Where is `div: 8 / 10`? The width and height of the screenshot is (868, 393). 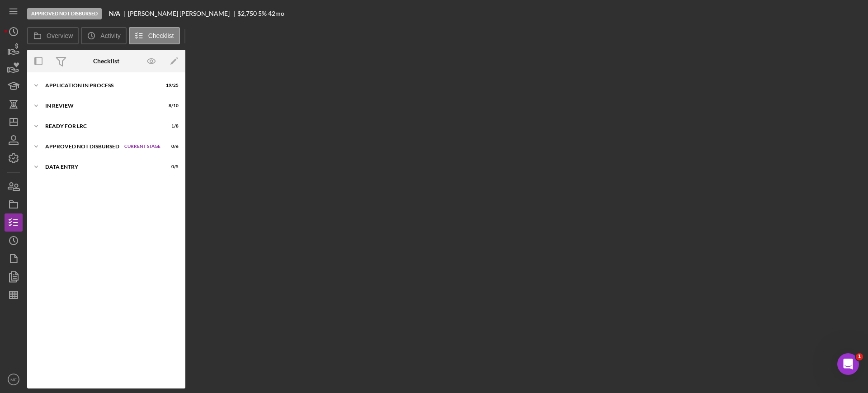 div: 8 / 10 is located at coordinates (170, 106).